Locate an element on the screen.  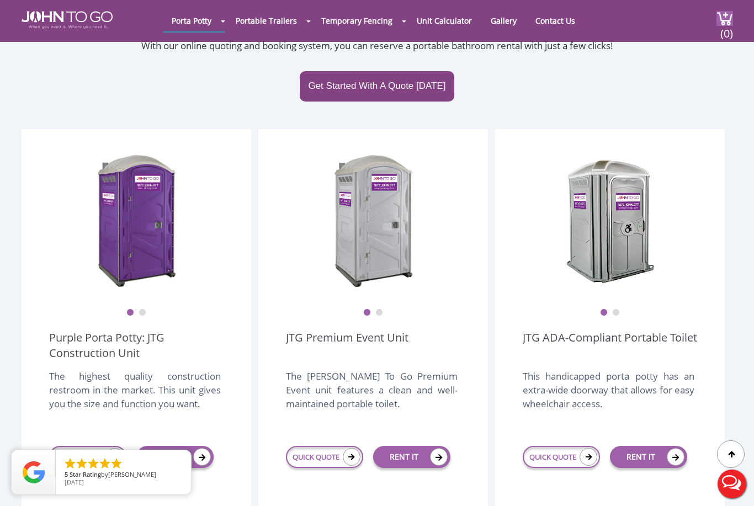
a: JTG Premium Event Unit is located at coordinates (347, 345).